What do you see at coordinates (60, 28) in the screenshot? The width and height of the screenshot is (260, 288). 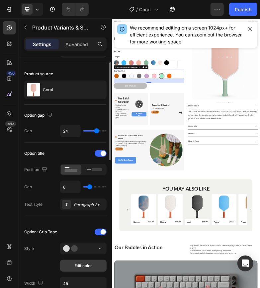 I see `p: Product Variants & Swatches` at bounding box center [60, 28].